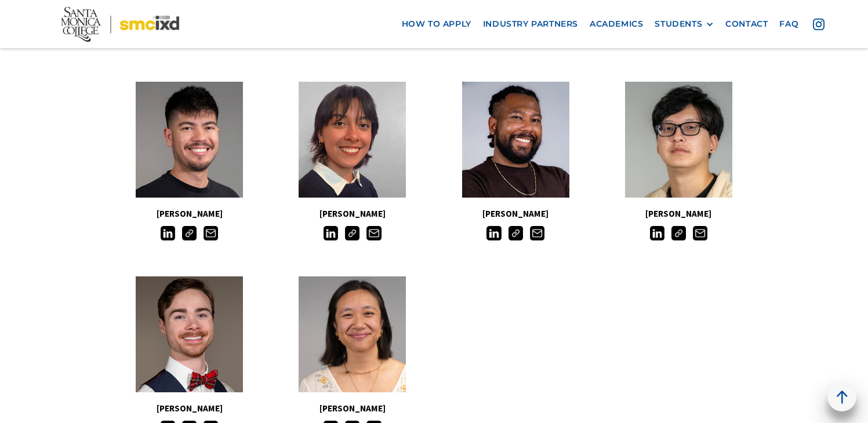  Describe the element at coordinates (120, 24) in the screenshot. I see `img: Santa Monica College - SMC IxD logo` at that location.